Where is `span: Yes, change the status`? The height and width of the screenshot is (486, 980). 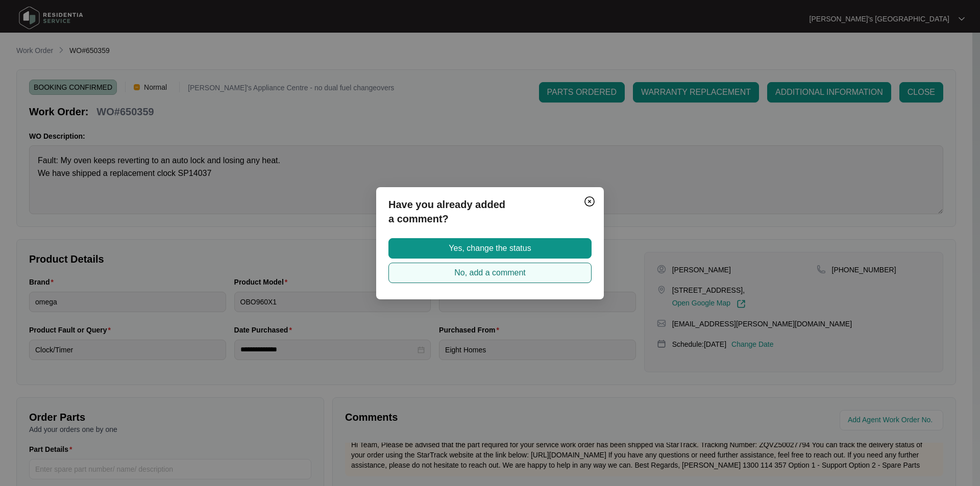
span: Yes, change the status is located at coordinates (490, 249).